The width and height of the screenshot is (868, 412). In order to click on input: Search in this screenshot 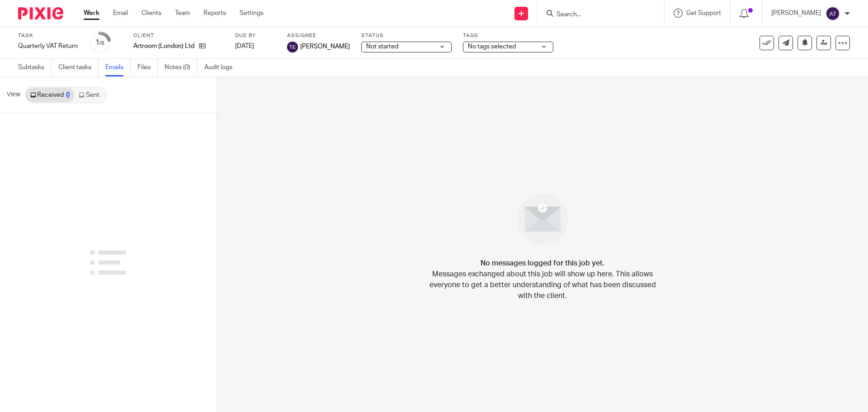, I will do `click(596, 15)`.